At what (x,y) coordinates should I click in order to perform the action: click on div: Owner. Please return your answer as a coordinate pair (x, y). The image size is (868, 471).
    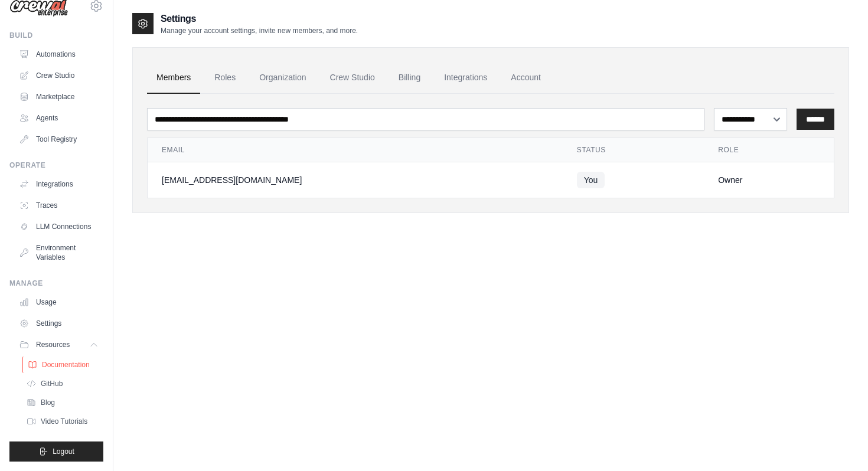
    Looking at the image, I should click on (769, 180).